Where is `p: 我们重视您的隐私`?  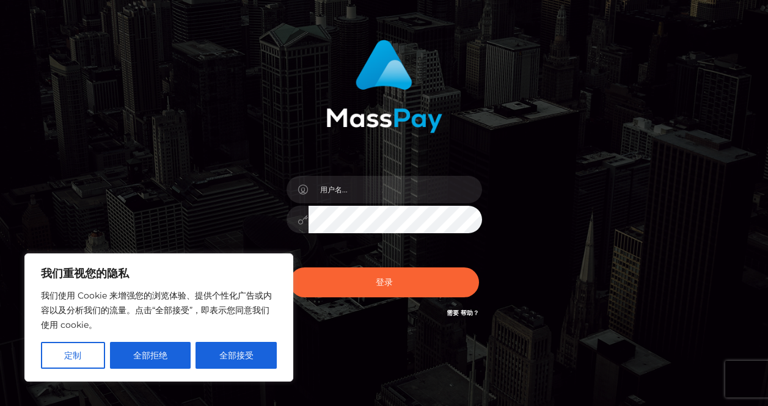 p: 我们重视您的隐私 is located at coordinates (159, 274).